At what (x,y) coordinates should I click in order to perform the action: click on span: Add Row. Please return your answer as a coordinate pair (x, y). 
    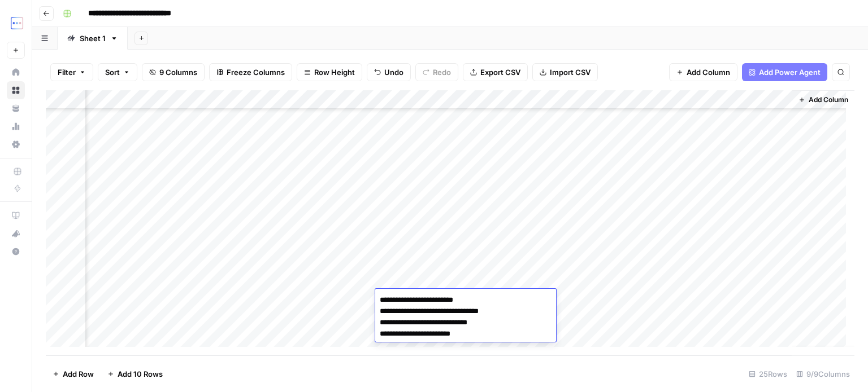
    Looking at the image, I should click on (78, 374).